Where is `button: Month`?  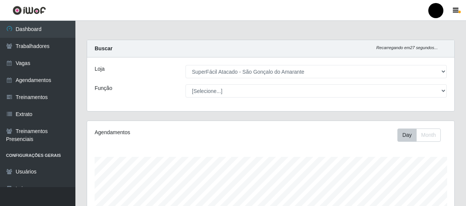 button: Month is located at coordinates (428, 135).